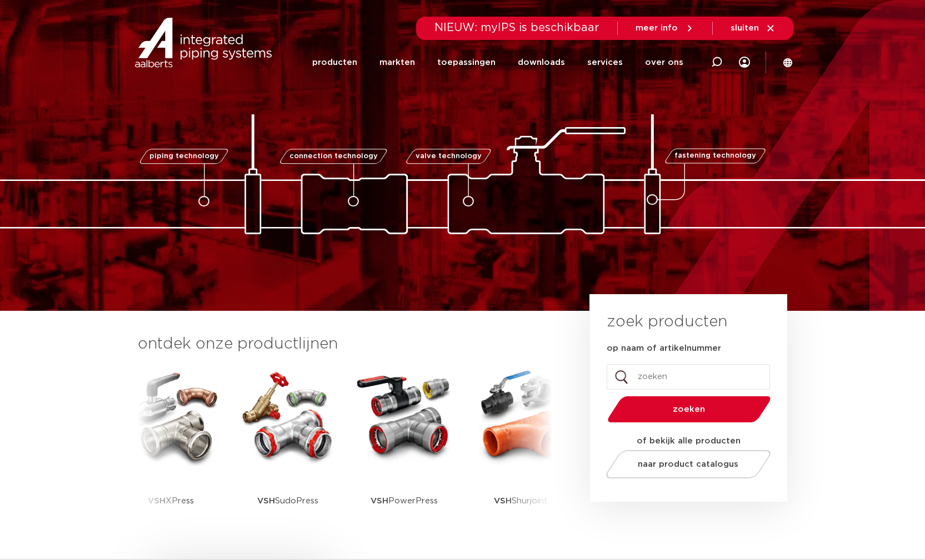  What do you see at coordinates (745, 62) in the screenshot?
I see `div: my IPS` at bounding box center [745, 62].